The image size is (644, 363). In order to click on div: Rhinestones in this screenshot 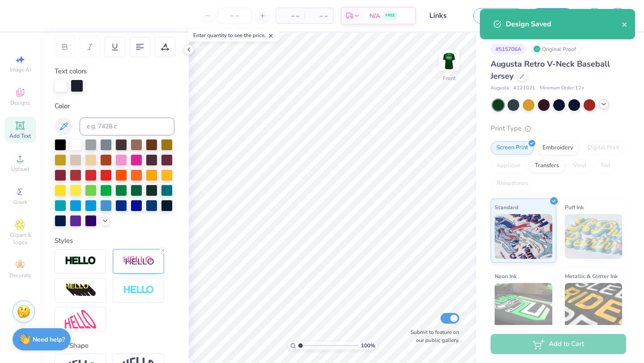, I will do `click(512, 184)`.